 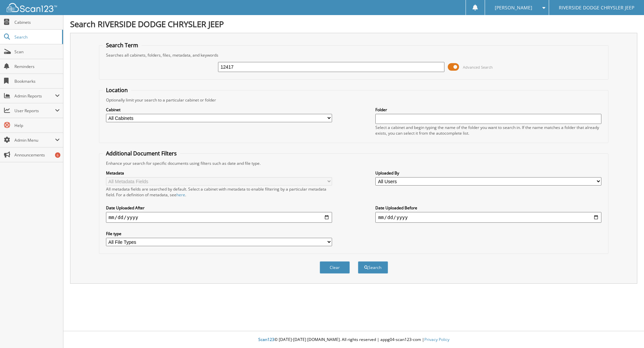 I want to click on span: Reminders, so click(x=37, y=66).